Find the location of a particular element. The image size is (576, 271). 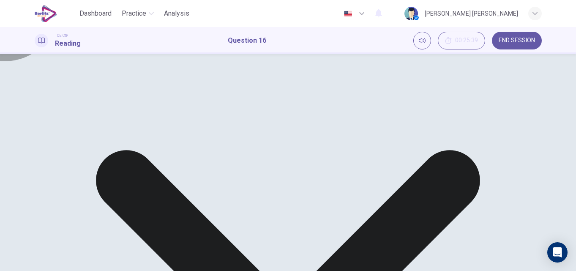

a: Analysis is located at coordinates (176, 14).